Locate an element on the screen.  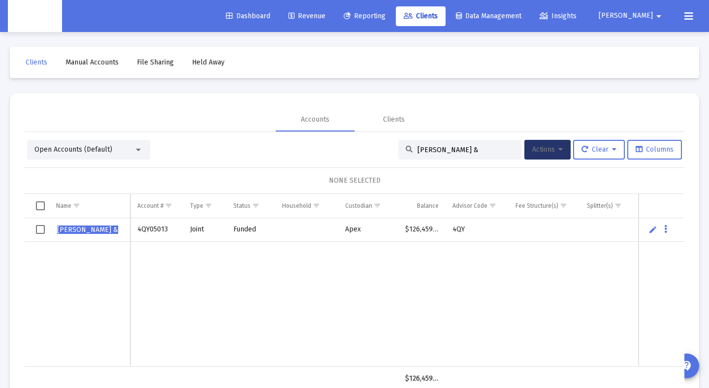
a: Edit is located at coordinates (653, 229).